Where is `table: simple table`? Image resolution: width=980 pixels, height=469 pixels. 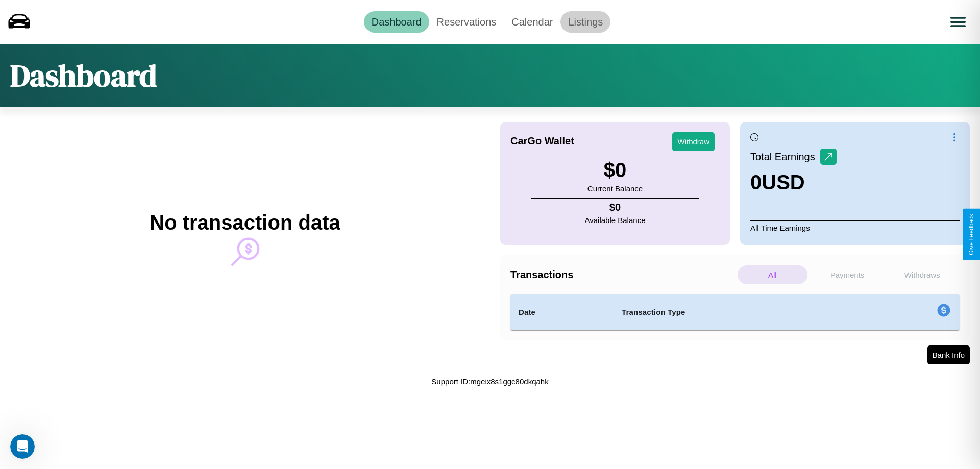 table: simple table is located at coordinates (735, 312).